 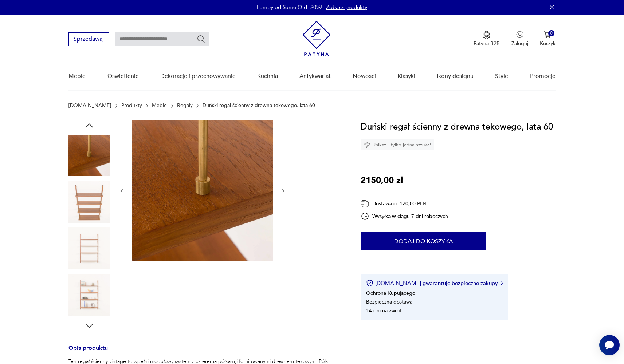 I want to click on a: Nowości, so click(x=364, y=76).